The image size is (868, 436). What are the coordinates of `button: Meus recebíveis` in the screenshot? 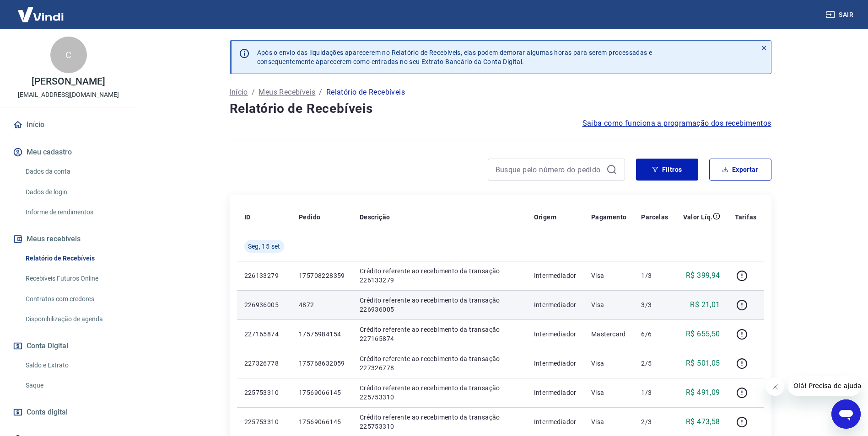 It's located at (68, 239).